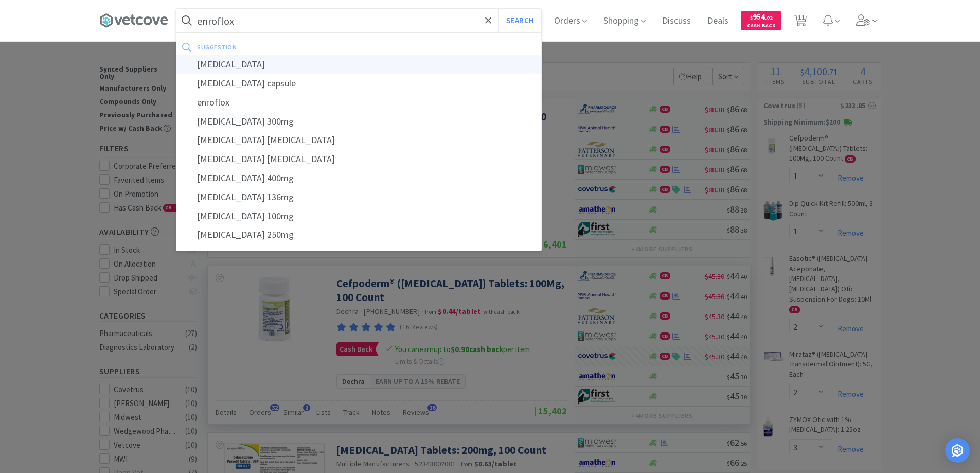 The width and height of the screenshot is (980, 473). I want to click on a: Deals, so click(718, 21).